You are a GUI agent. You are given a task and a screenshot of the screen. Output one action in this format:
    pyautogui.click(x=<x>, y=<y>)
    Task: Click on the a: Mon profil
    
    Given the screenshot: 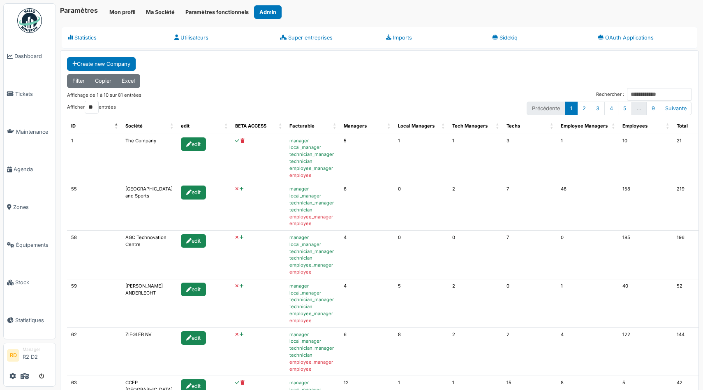 What is the action you would take?
    pyautogui.click(x=122, y=12)
    